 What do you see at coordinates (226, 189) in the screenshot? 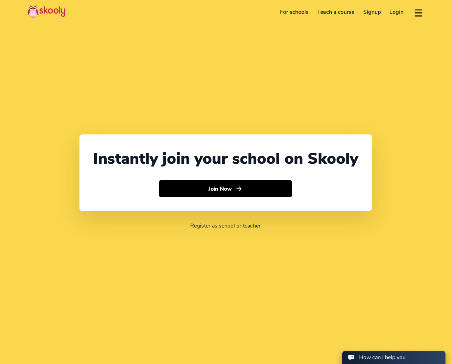
I see `button: Join Nowarrow forward outline` at bounding box center [226, 189].